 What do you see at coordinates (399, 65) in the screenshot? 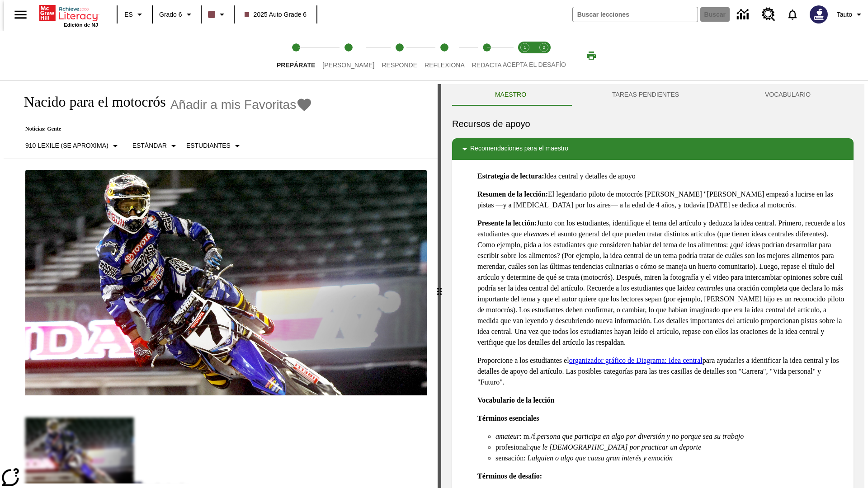
I see `span: Responde` at bounding box center [399, 65].